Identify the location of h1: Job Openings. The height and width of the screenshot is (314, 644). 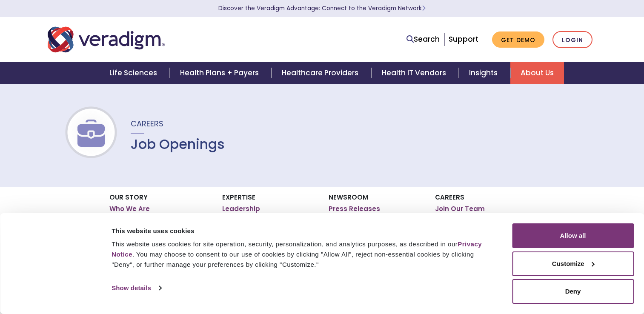
(178, 144).